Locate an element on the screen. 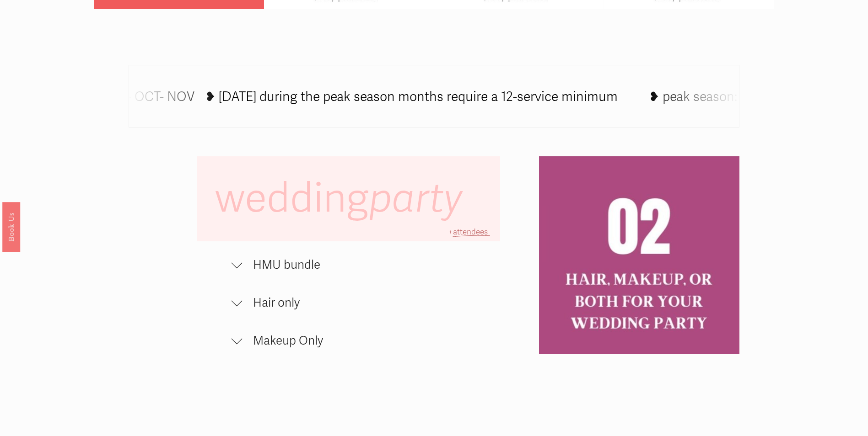  button: Hair only is located at coordinates (366, 303).